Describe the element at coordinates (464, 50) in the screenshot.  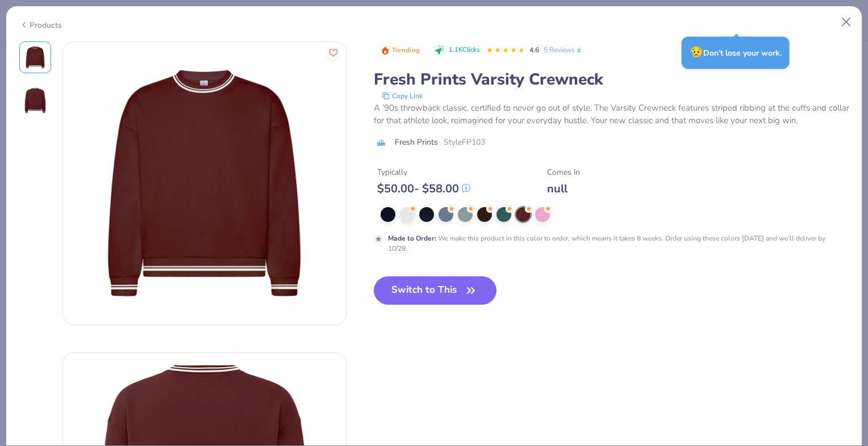
I see `span: 1.1K Clicks` at that location.